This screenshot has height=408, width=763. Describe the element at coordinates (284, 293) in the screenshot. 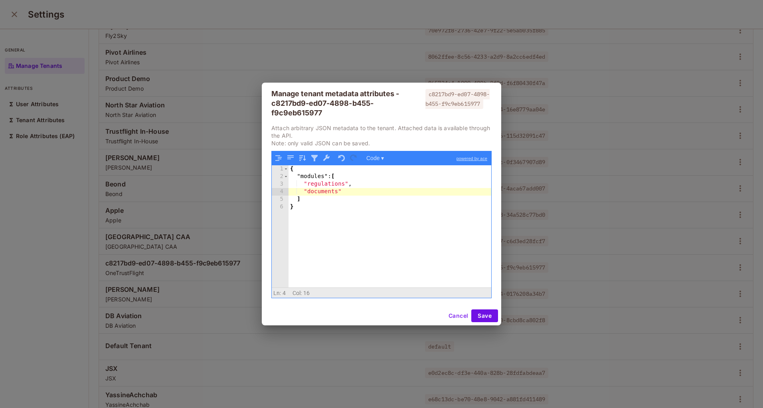

I see `span: 4` at that location.